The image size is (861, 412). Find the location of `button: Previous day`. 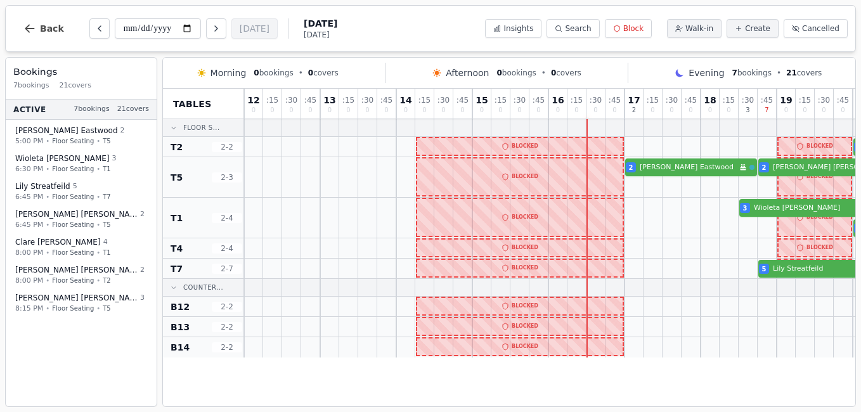

button: Previous day is located at coordinates (99, 29).